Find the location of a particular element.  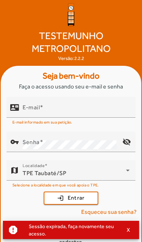

span: X is located at coordinates (129, 230).